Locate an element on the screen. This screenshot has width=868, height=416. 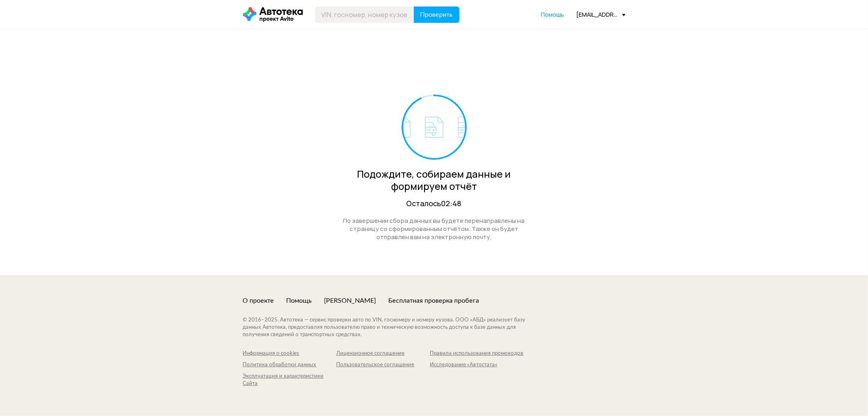
div: По завершении сбора данных вы будете перенаправлены на страницу со сформированным отчётом. Также ... is located at coordinates (434, 229).